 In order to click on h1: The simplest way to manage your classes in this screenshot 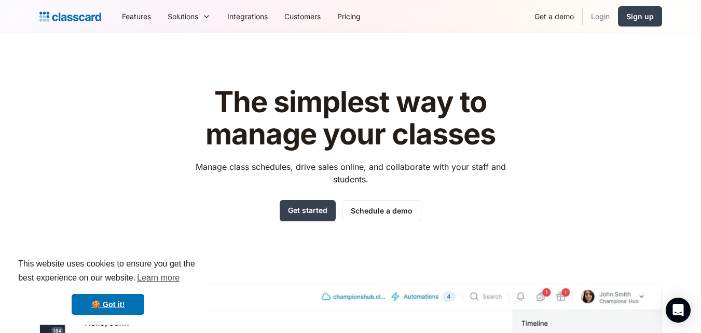, I will do `click(350, 118)`.